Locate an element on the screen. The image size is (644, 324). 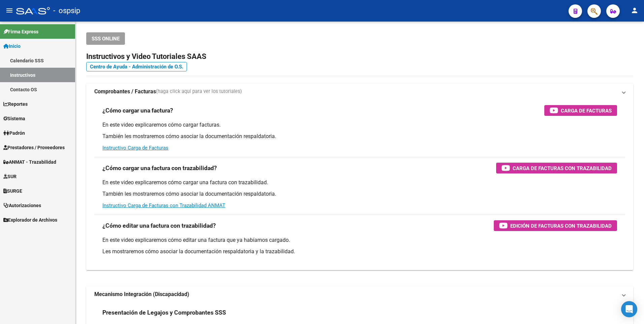
a: Instructivo Carga de Facturas con Trazabilidad ANMAT is located at coordinates (163, 205).